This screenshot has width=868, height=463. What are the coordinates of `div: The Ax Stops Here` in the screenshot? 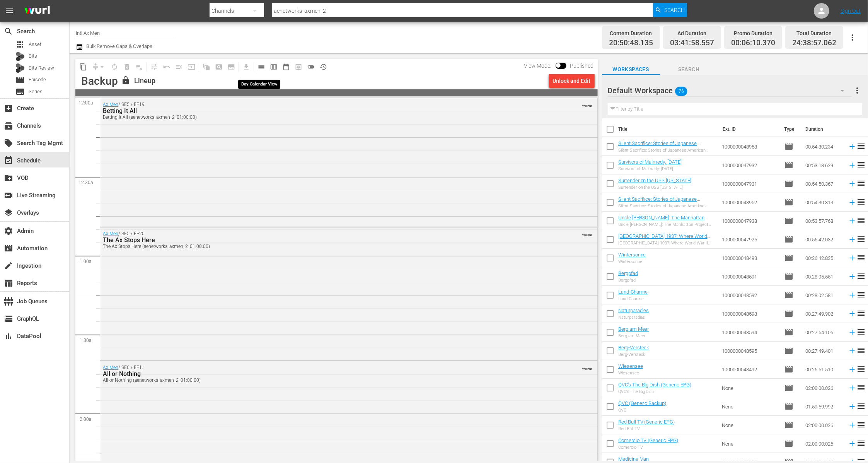 It's located at (327, 240).